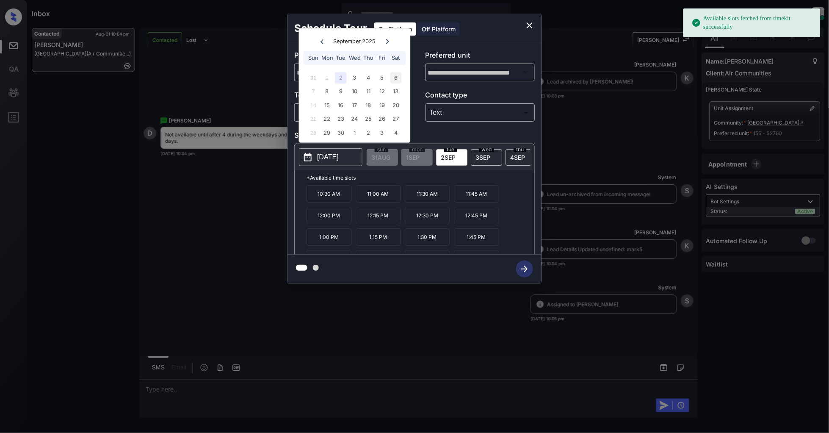 This screenshot has height=433, width=829. What do you see at coordinates (525, 269) in the screenshot?
I see `button: btn-next` at bounding box center [525, 269].